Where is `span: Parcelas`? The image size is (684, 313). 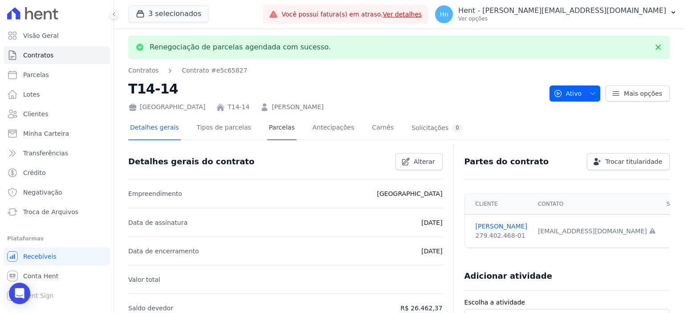
span: Parcelas is located at coordinates (36, 75).